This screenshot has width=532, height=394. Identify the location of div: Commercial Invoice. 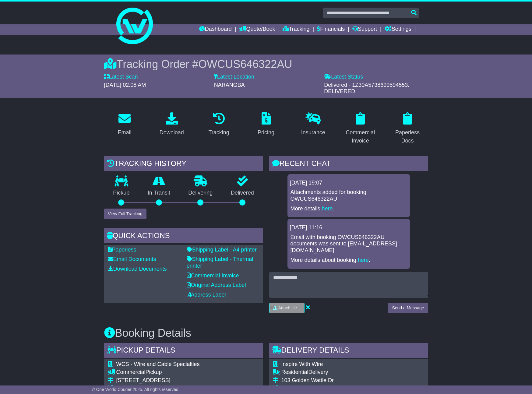
(360, 137).